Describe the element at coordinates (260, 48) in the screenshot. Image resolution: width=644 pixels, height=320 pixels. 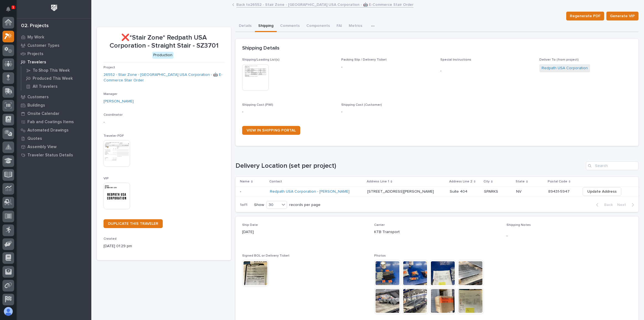
I see `h2: Shipping Details` at that location.